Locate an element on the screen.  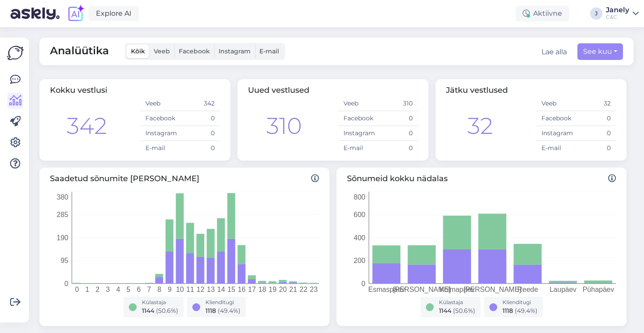
span: Veeb is located at coordinates (162, 52).